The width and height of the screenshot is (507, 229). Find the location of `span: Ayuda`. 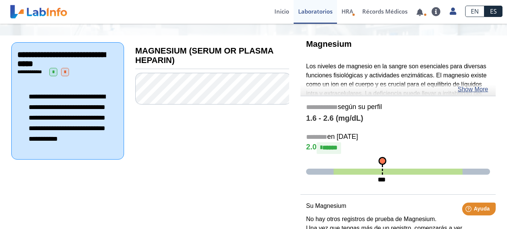

span: Ayuda is located at coordinates (42, 9).